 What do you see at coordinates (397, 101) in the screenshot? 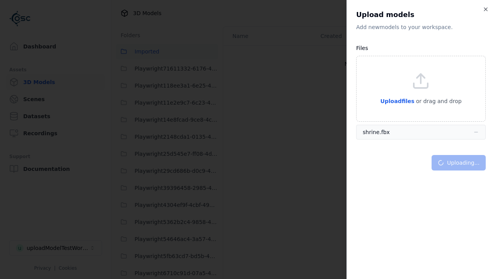
I see `span: Upload files` at bounding box center [397, 101].